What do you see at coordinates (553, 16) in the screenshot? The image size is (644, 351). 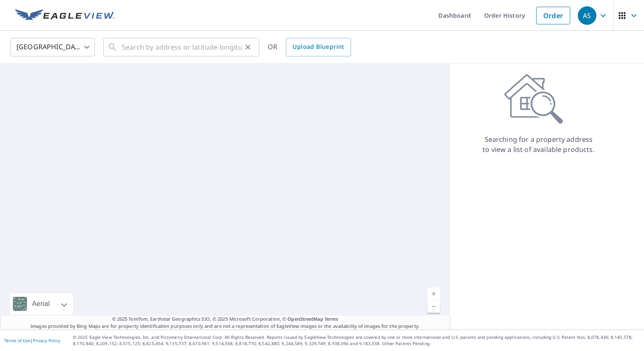 I see `a: Order` at bounding box center [553, 16].